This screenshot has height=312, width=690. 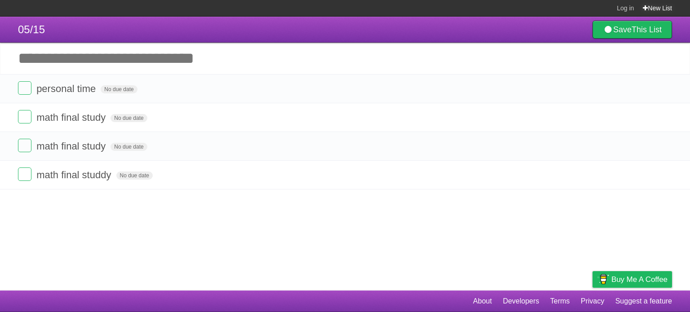 I want to click on a: Buy me a coffee, so click(x=632, y=279).